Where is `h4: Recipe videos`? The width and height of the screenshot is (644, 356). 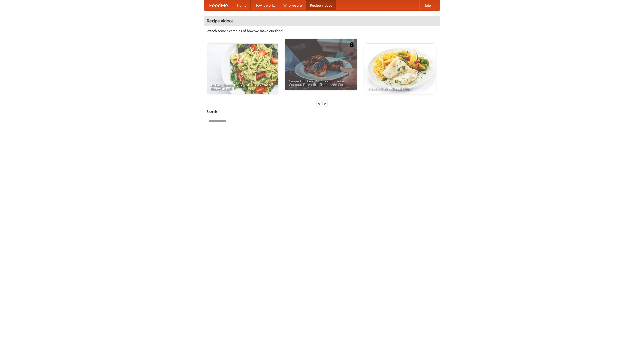 h4: Recipe videos is located at coordinates (322, 21).